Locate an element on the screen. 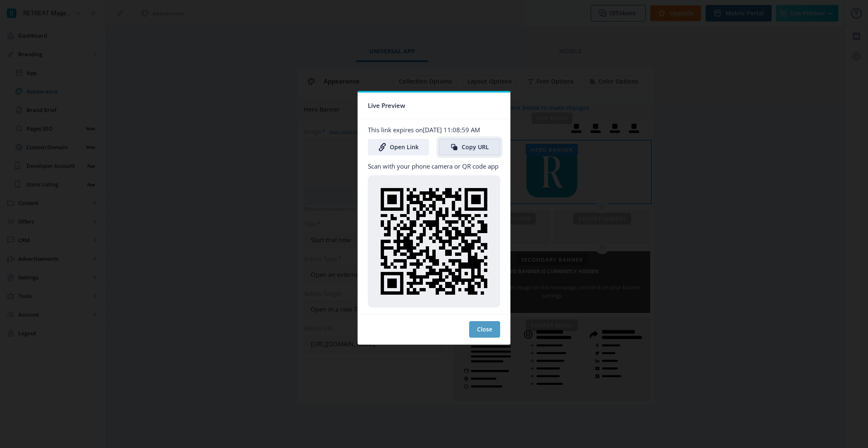 This screenshot has height=448, width=868. button: Close is located at coordinates (484, 329).